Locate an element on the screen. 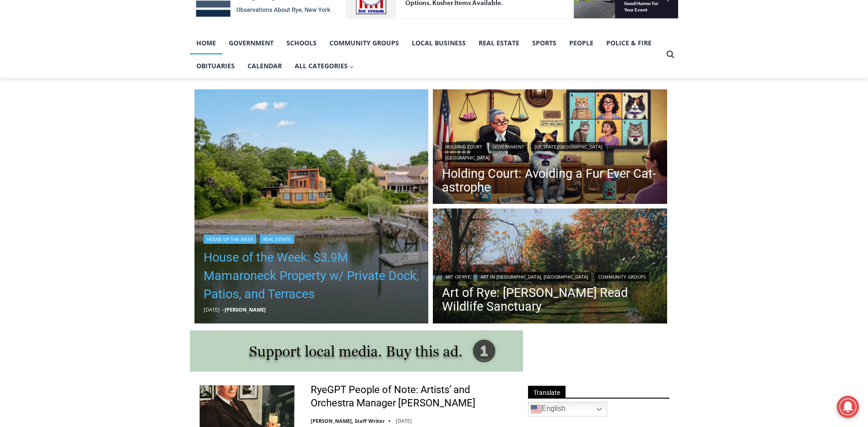 The width and height of the screenshot is (868, 427). a: Schools is located at coordinates (301, 43).